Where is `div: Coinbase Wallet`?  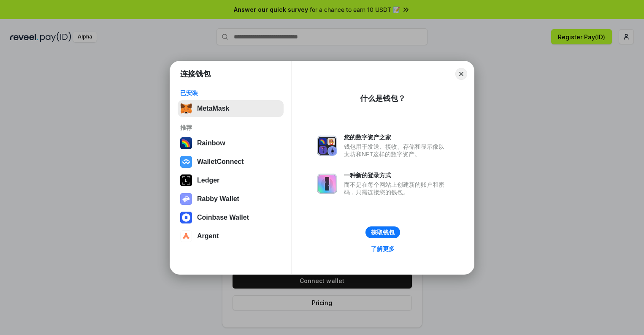
div: Coinbase Wallet is located at coordinates (223, 217).